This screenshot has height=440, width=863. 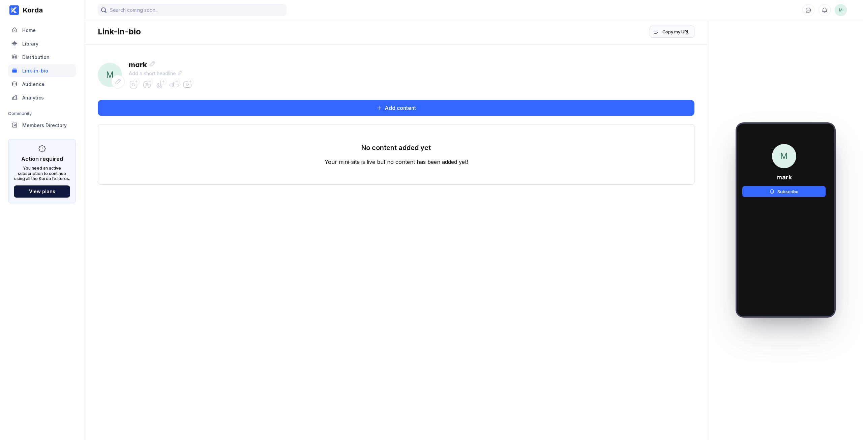 I want to click on a: M, so click(x=841, y=10).